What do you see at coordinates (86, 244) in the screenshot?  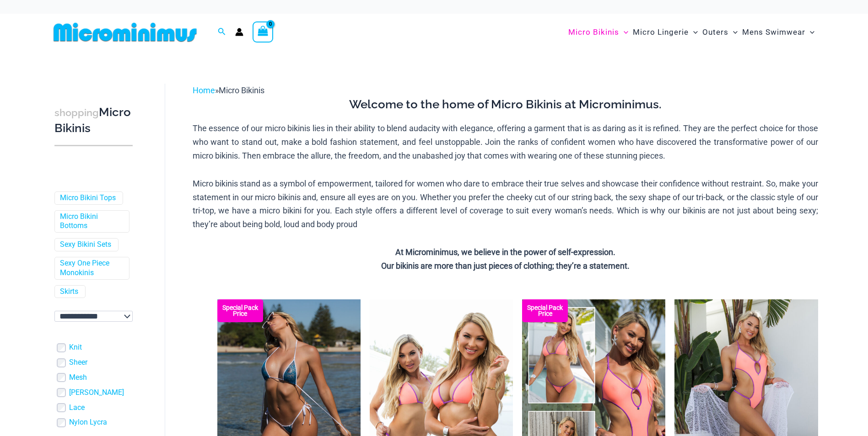 I see `a: Sexy Bikini Sets` at bounding box center [86, 244].